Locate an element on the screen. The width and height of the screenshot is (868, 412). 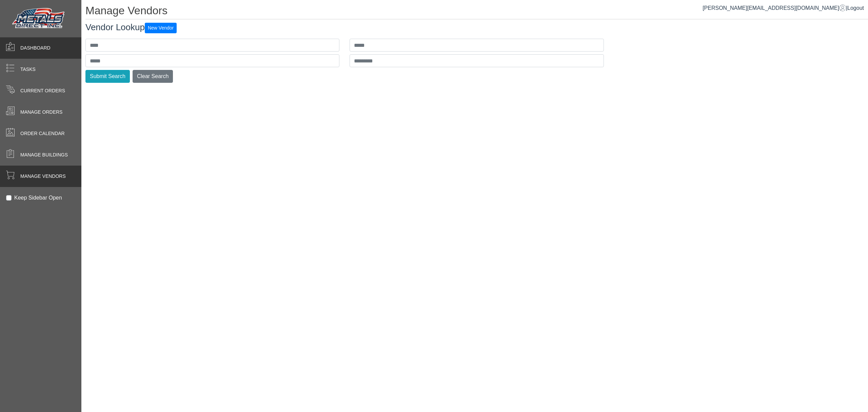
a: New Vendor is located at coordinates (161, 27).